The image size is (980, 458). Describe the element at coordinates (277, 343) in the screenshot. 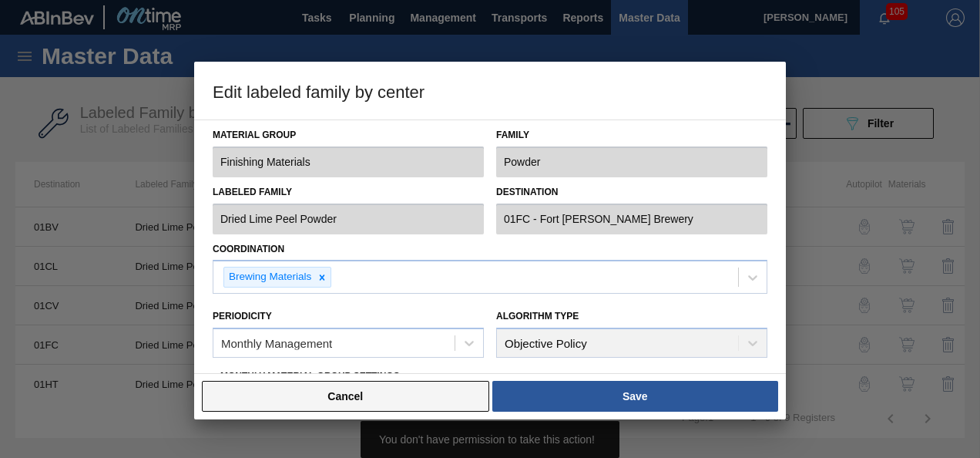

I see `div: Monthly Management` at that location.